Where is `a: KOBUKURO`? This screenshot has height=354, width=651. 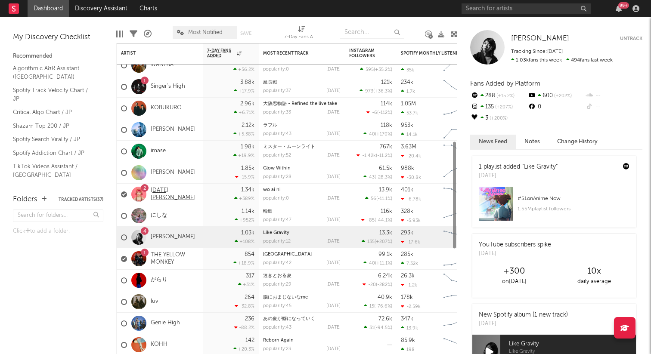 a: KOBUKURO is located at coordinates (166, 108).